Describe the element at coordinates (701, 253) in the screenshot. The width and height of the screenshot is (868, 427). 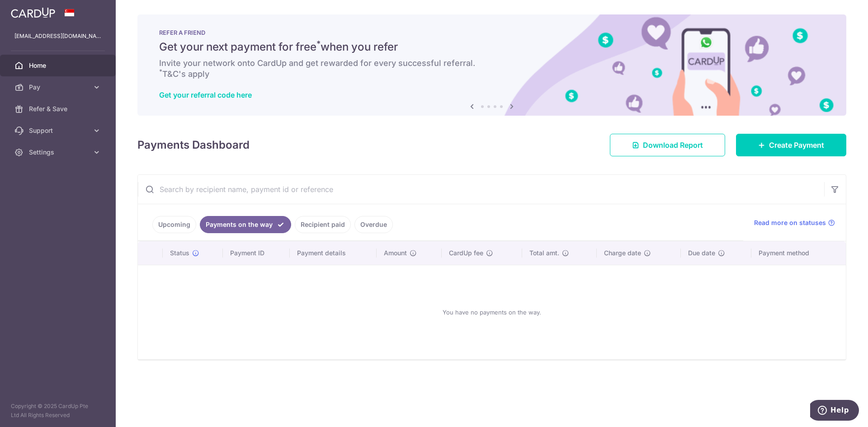
I see `span: Due date` at that location.